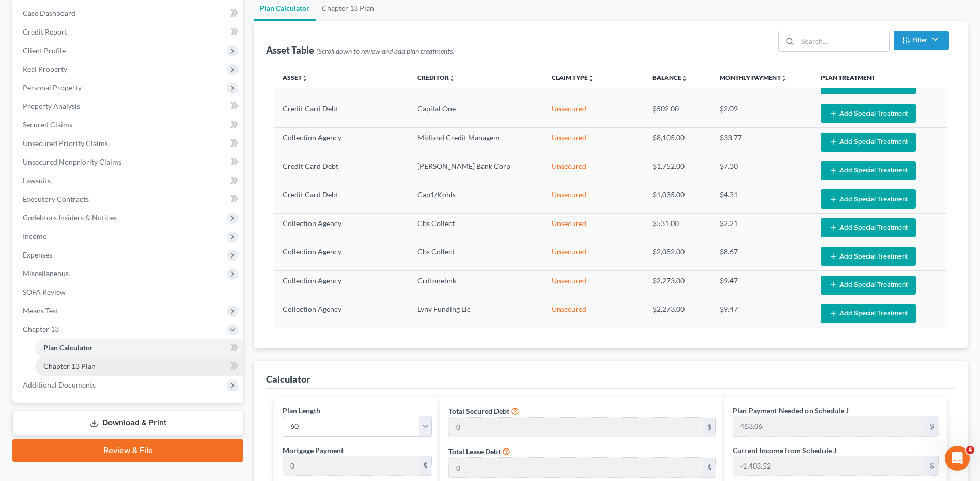 This screenshot has width=980, height=481. Describe the element at coordinates (288, 379) in the screenshot. I see `div: Calculator` at that location.